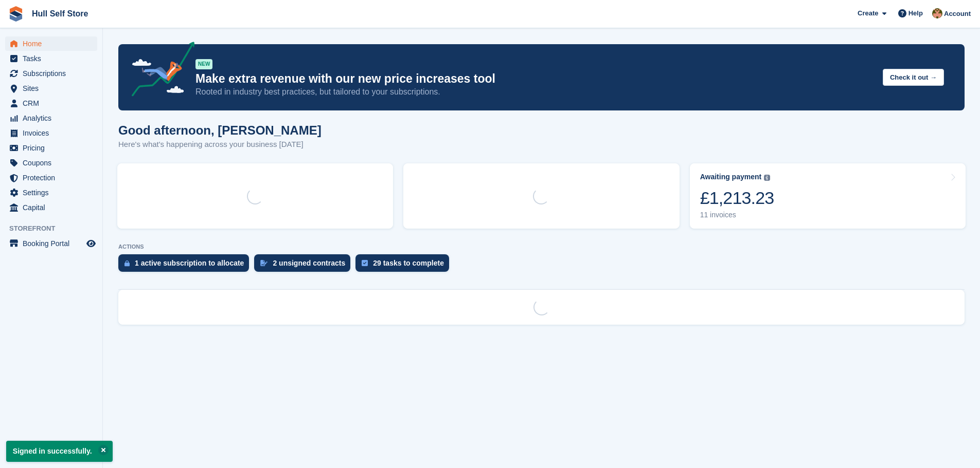  I want to click on a: Preview store, so click(91, 243).